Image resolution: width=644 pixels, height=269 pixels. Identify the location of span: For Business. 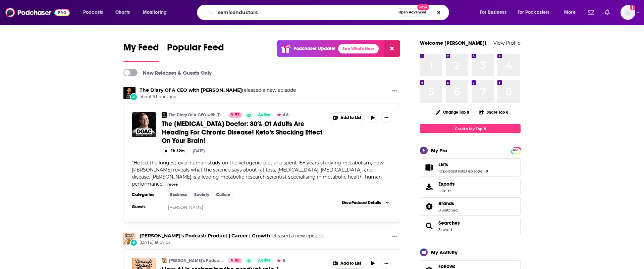
(493, 13).